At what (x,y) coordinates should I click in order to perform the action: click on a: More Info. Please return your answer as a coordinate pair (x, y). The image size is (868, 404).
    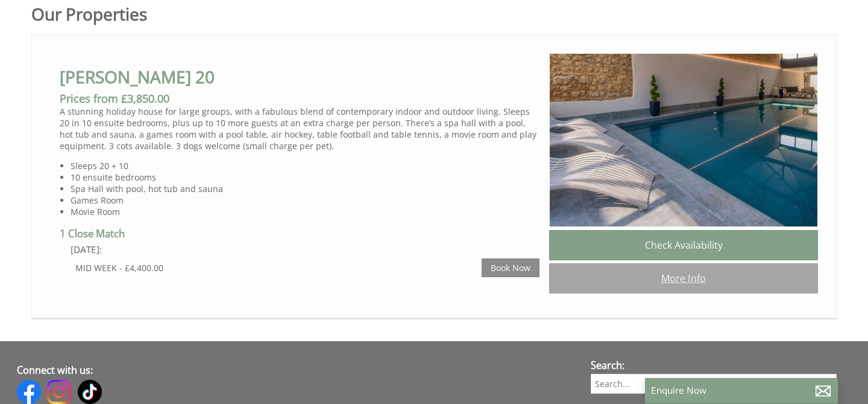
    Looking at the image, I should click on (683, 278).